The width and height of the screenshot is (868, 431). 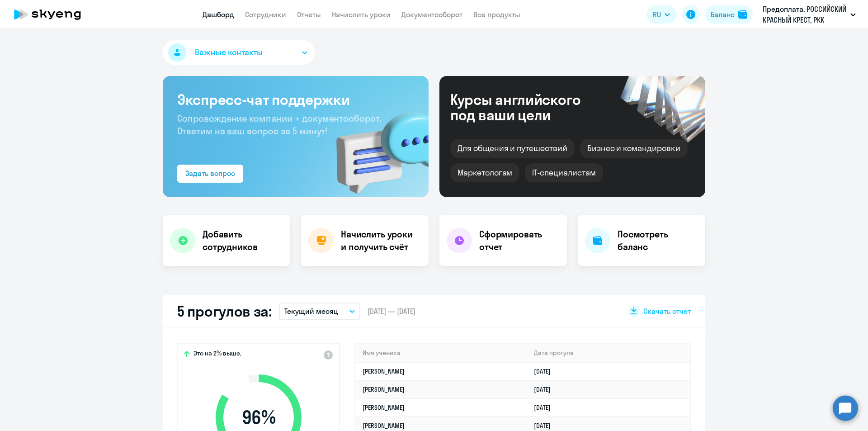 What do you see at coordinates (809, 15) in the screenshot?
I see `button: Предоплата, РОССИЙСКИЙ КРАСНЫЙ КРЕСТ, РКК` at bounding box center [809, 15].